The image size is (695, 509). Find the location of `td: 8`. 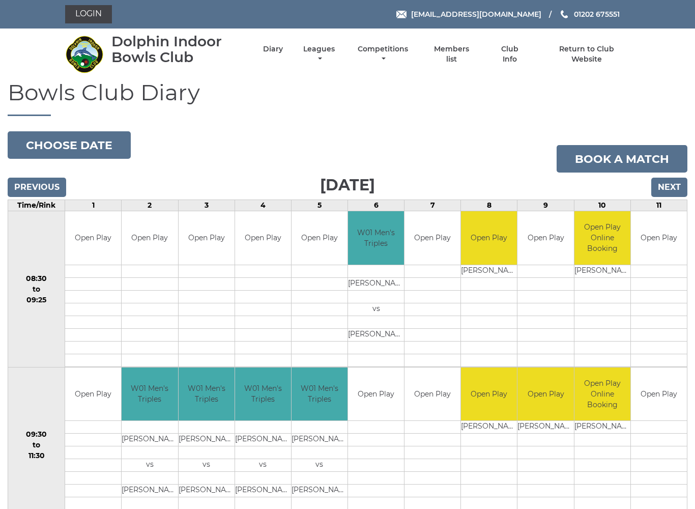

td: 8 is located at coordinates (489, 205).